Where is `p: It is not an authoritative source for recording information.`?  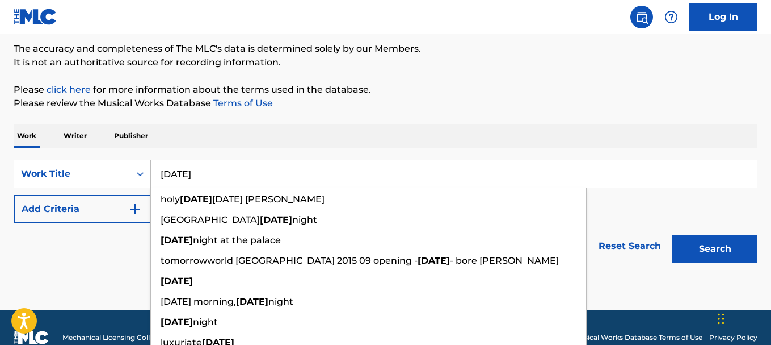
p: It is not an authoritative source for recording information. is located at coordinates (385, 62).